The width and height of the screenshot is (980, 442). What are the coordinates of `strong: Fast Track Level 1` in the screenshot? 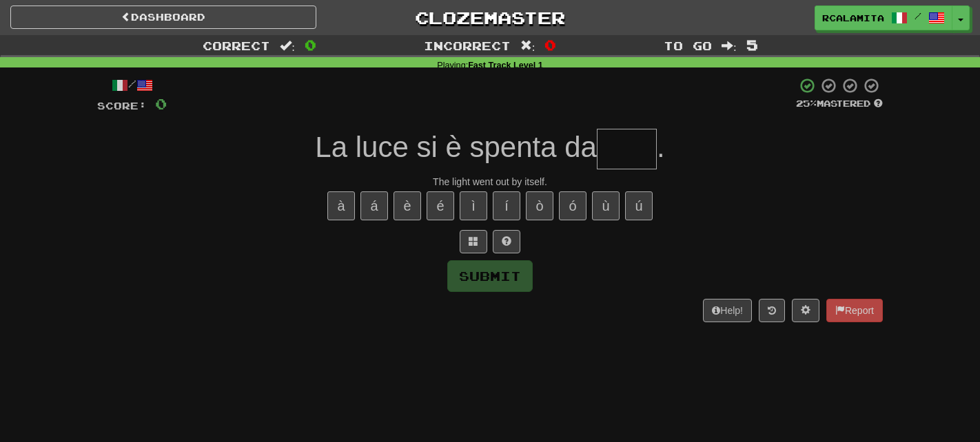 It's located at (505, 66).